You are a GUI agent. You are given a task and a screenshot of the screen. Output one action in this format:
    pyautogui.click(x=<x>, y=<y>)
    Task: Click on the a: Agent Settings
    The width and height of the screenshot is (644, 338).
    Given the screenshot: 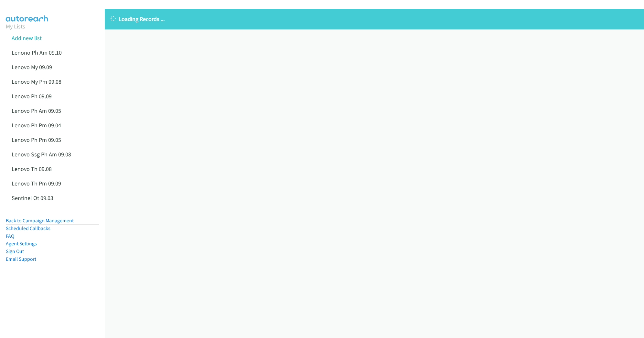 What is the action you would take?
    pyautogui.click(x=21, y=243)
    